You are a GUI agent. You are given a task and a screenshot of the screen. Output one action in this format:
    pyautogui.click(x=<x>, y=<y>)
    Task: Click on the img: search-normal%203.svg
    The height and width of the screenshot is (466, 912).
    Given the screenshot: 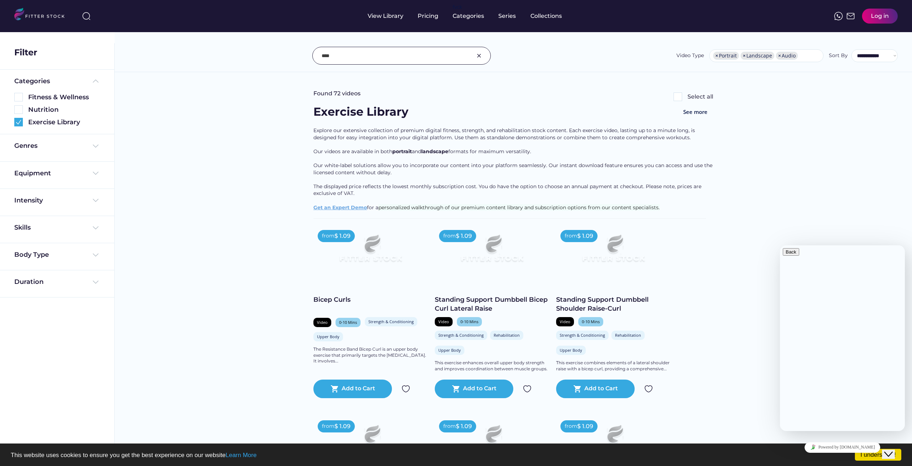 What is the action you would take?
    pyautogui.click(x=86, y=16)
    